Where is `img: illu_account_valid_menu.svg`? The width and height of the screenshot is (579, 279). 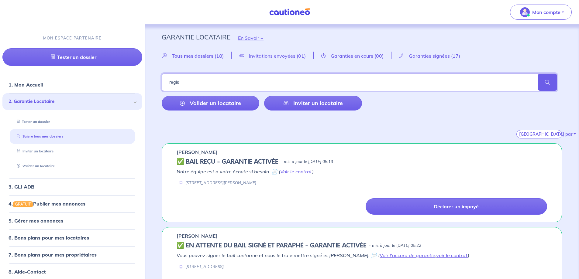 img: illu_account_valid_menu.svg is located at coordinates (524, 12).